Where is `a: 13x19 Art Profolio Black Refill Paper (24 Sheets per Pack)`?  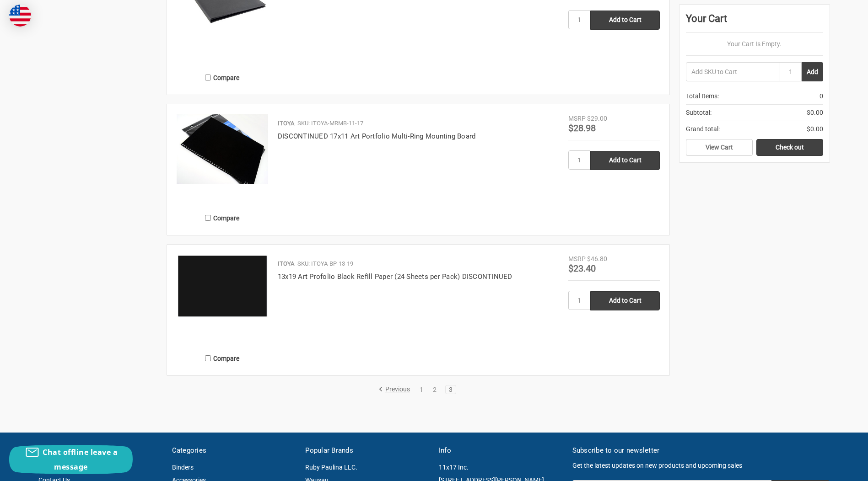 a: 13x19 Art Profolio Black Refill Paper (24 Sheets per Pack) is located at coordinates (222, 300).